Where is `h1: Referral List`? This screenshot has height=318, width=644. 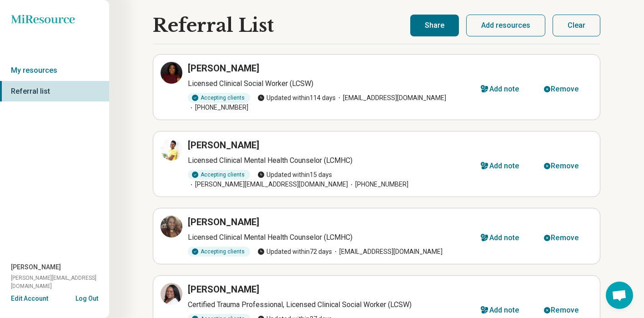 h1: Referral List is located at coordinates (213, 26).